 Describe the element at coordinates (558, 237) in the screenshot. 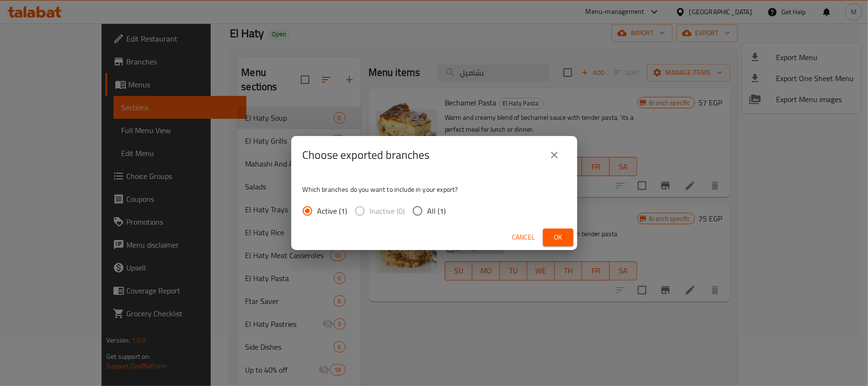

I see `button: Ok` at that location.